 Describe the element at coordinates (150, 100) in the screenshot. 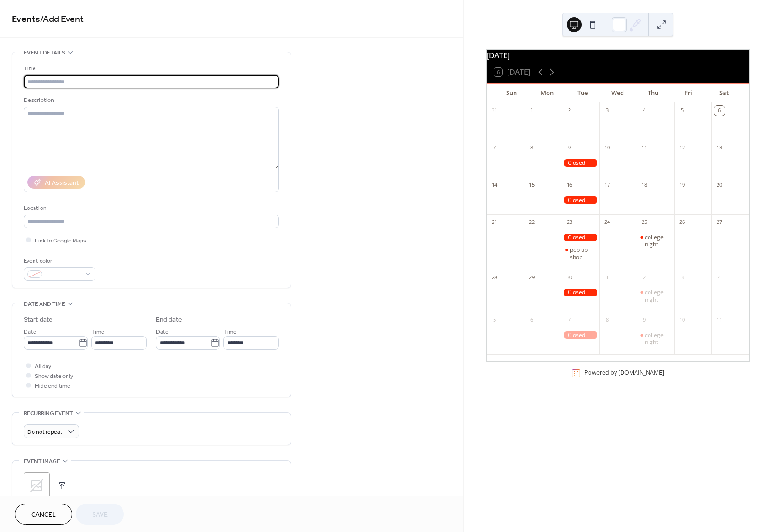

I see `div: Description` at that location.